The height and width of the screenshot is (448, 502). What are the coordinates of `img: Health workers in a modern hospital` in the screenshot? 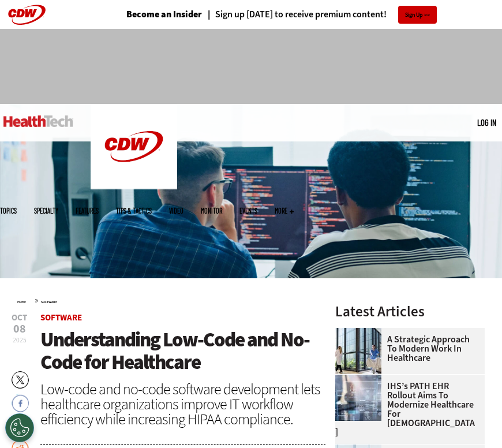 It's located at (359, 351).